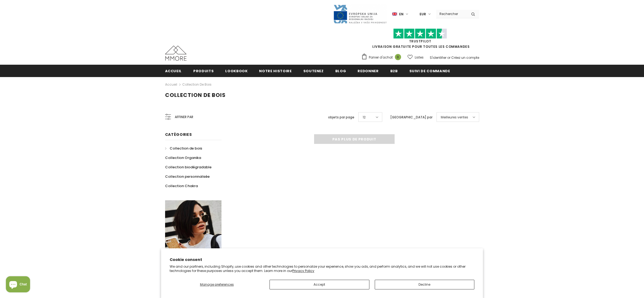 The height and width of the screenshot is (298, 644). What do you see at coordinates (455, 117) in the screenshot?
I see `span: Meilleures ventes` at bounding box center [455, 117].